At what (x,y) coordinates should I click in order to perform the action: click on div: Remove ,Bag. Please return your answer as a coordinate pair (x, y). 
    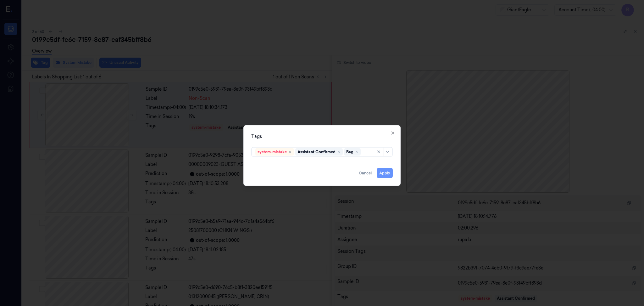
    Looking at the image, I should click on (356, 152).